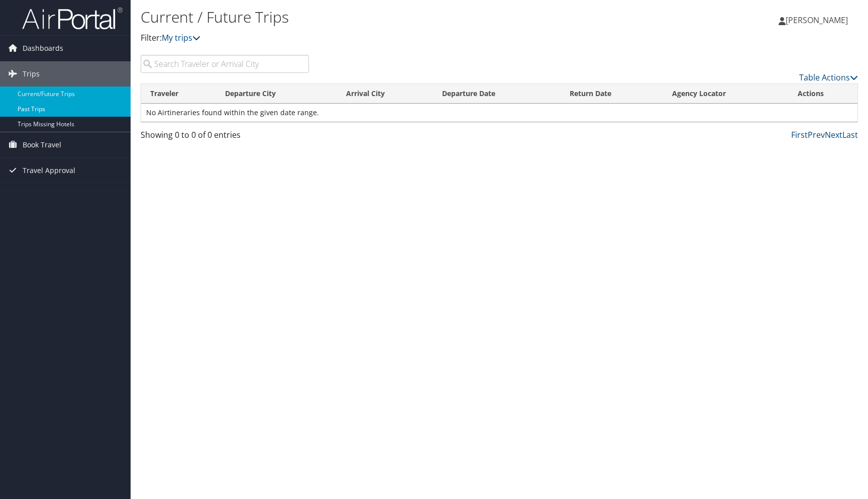 The width and height of the screenshot is (868, 499). Describe the element at coordinates (800, 135) in the screenshot. I see `a: First` at that location.